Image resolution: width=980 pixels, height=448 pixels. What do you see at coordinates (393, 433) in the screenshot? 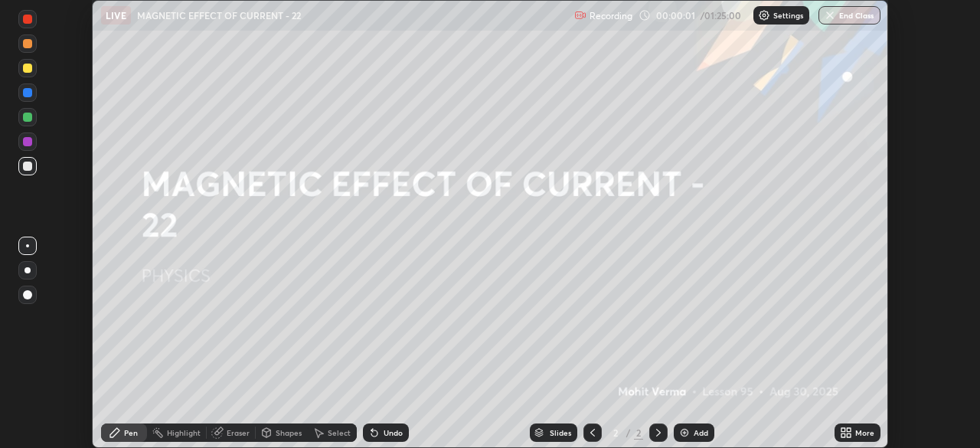
I see `div: Undo` at bounding box center [393, 433].